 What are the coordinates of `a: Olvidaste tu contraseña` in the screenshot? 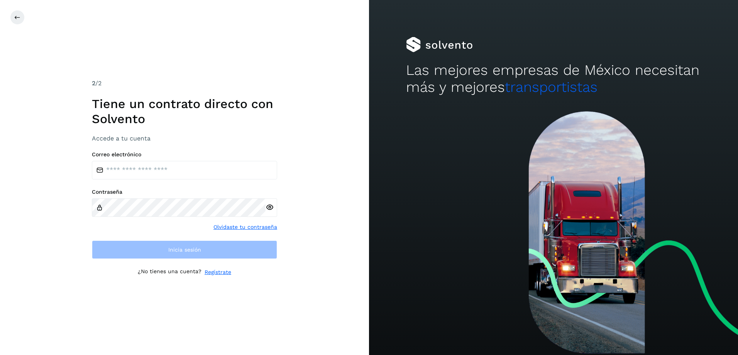 It's located at (245, 227).